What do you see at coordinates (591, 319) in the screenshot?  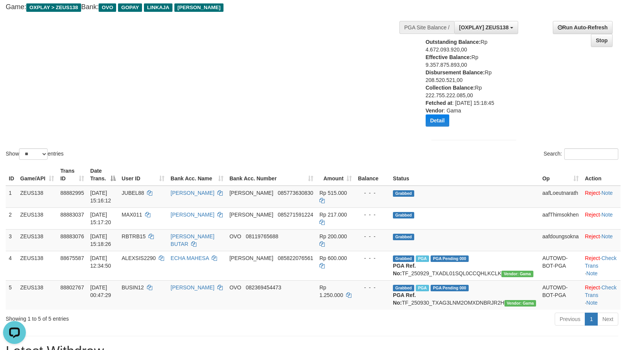 I see `a: 1` at bounding box center [591, 319].